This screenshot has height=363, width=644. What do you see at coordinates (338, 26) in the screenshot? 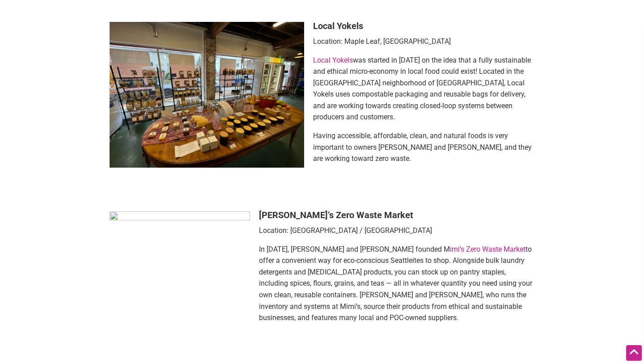
I see `strong: Local Yokels` at bounding box center [338, 26].